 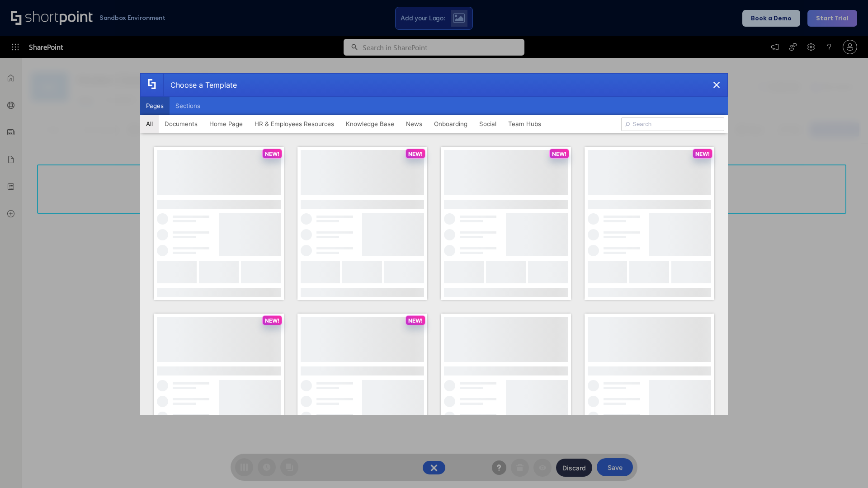 I want to click on button: Documents, so click(x=181, y=123).